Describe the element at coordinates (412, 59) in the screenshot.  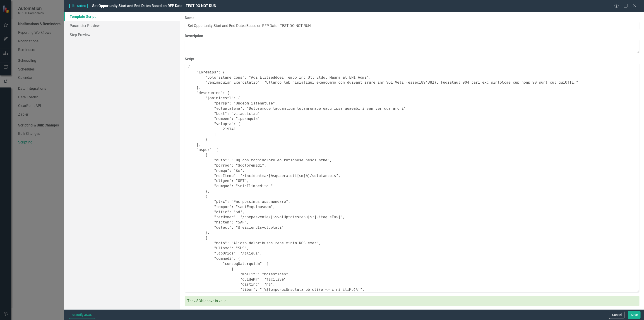
I see `label: Script` at that location.